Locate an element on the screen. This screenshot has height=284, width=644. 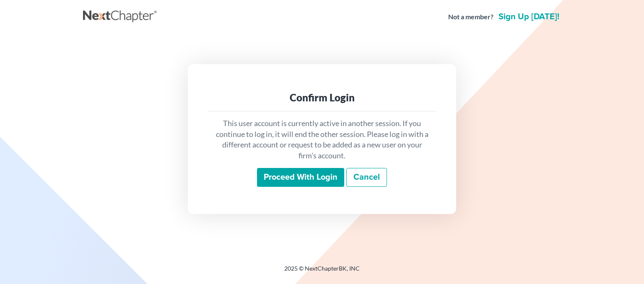
strong: Not a member? is located at coordinates (471, 17).